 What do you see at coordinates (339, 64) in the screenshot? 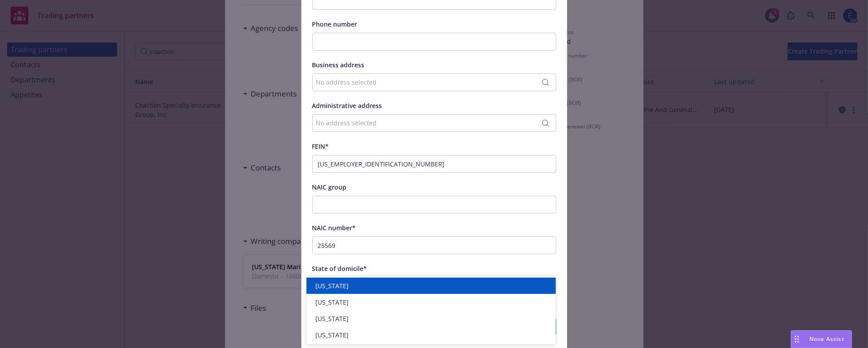
I see `span: Business address` at bounding box center [339, 64].